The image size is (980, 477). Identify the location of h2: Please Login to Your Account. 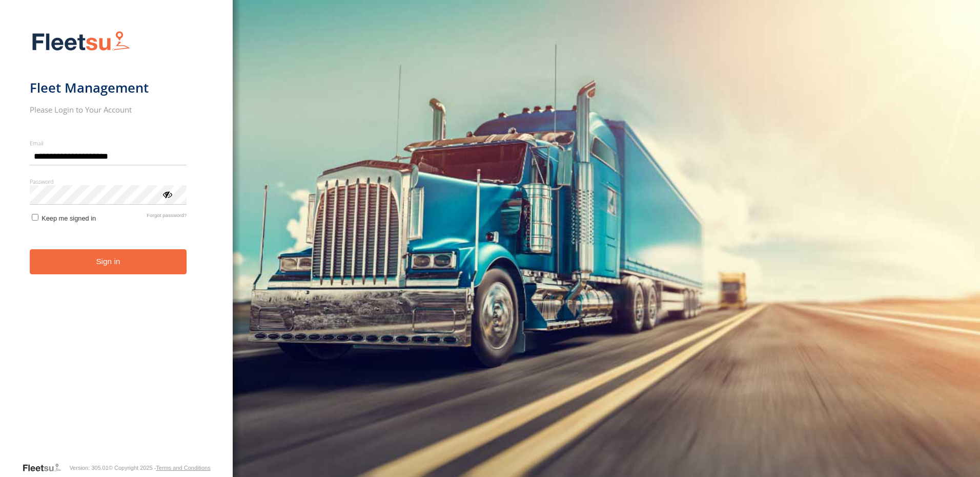
(108, 110).